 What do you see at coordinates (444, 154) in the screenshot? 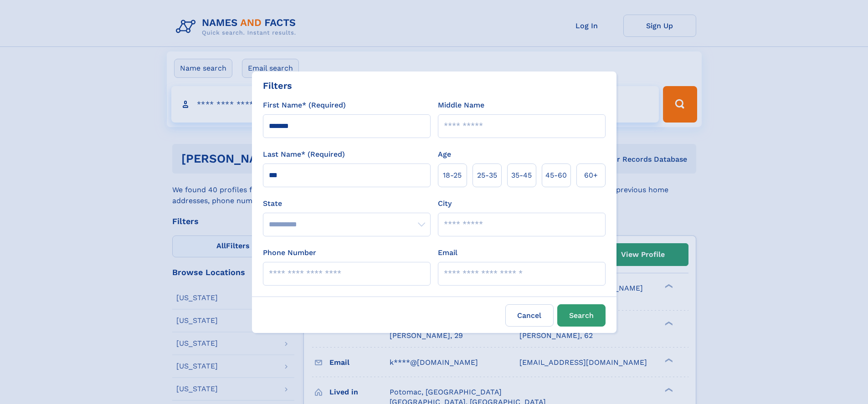
I see `label: Age` at bounding box center [444, 154].